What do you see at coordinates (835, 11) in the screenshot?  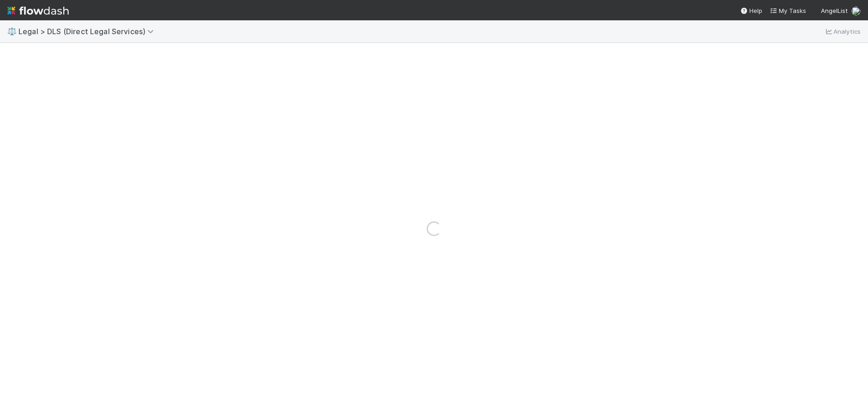 I see `span: AngelList` at bounding box center [835, 11].